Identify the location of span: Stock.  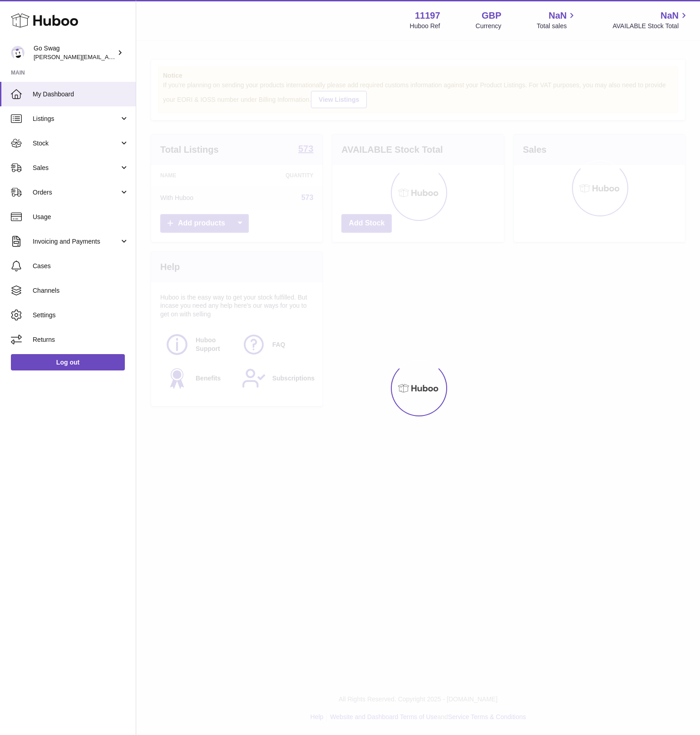
(76, 143).